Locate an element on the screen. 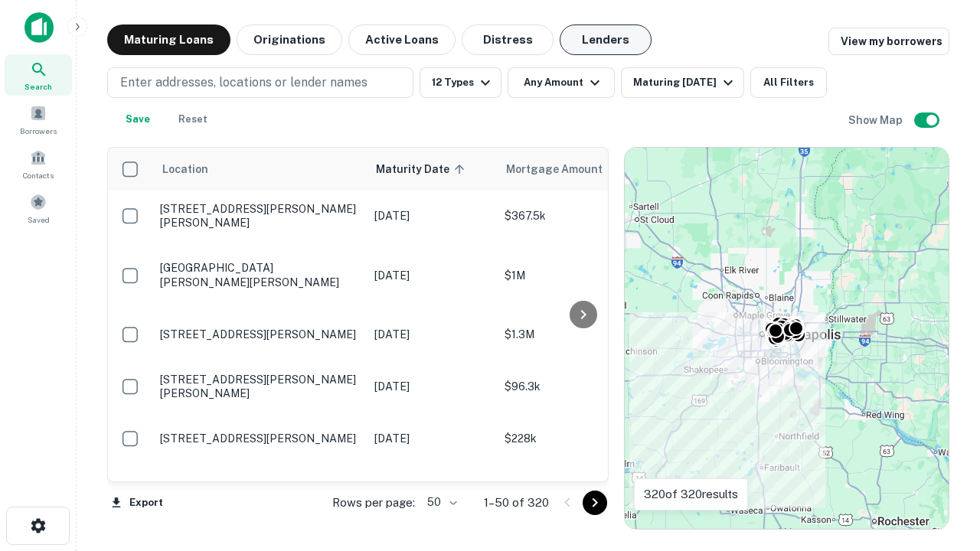 Image resolution: width=980 pixels, height=551 pixels. div: 50 is located at coordinates (441, 502).